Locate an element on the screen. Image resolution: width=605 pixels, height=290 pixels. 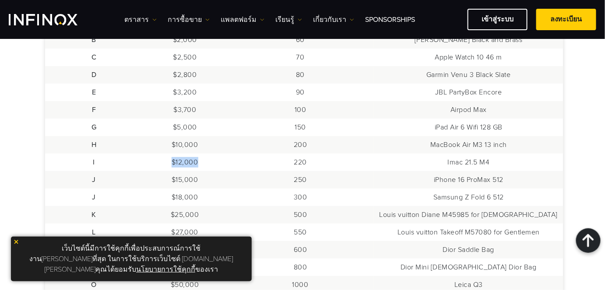
img: yellow close icon is located at coordinates (16, 242).